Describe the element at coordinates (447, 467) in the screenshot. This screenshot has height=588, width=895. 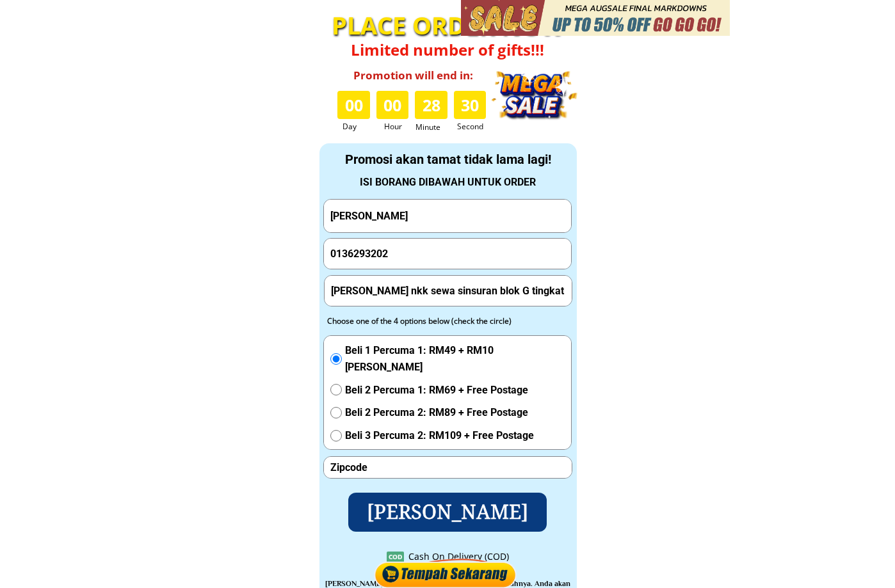
I see `input: Zipcode` at that location.